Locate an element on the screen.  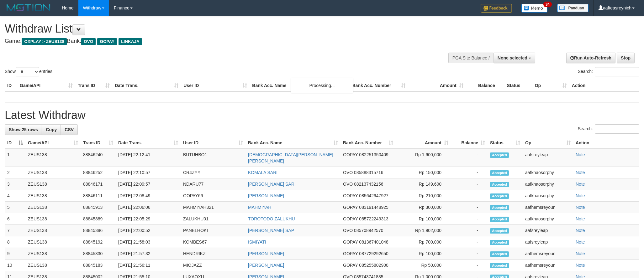
td: 88845183 is located at coordinates (98, 265).